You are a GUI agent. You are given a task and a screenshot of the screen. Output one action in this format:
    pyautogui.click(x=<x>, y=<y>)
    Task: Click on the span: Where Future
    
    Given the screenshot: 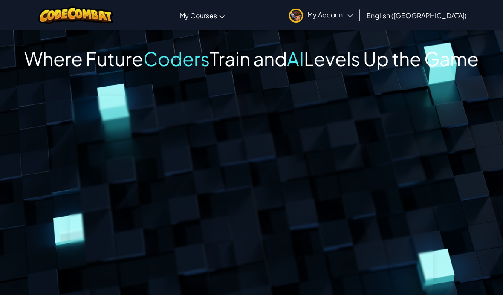 What is the action you would take?
    pyautogui.click(x=84, y=58)
    